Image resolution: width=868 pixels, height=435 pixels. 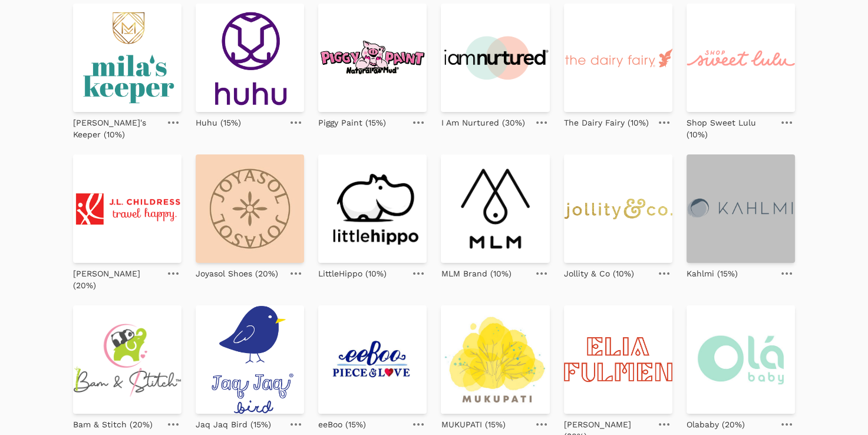 I want to click on a: Huhu (15%), so click(x=218, y=120).